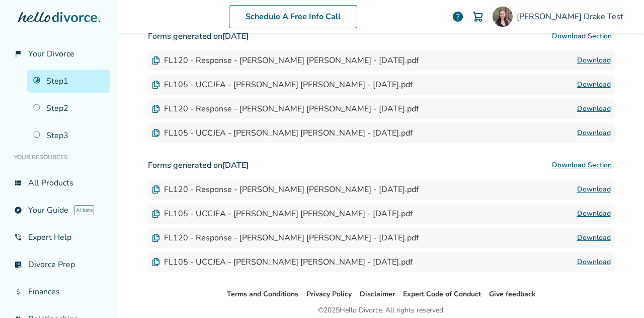 The image size is (644, 318). Describe the element at coordinates (478, 17) in the screenshot. I see `img: Cart` at that location.